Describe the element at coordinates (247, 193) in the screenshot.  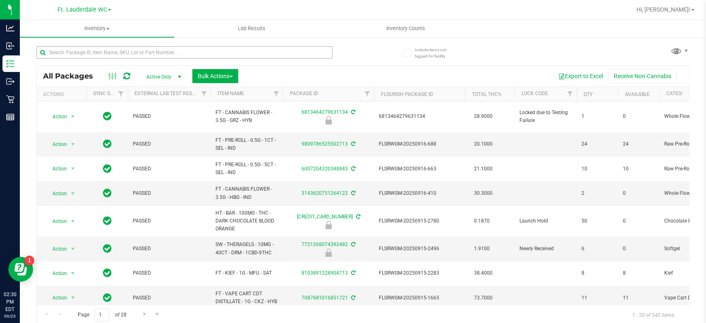
I see `span: FT - CANNABIS FLOWER - 3.5G - HBG - IND` at that location.